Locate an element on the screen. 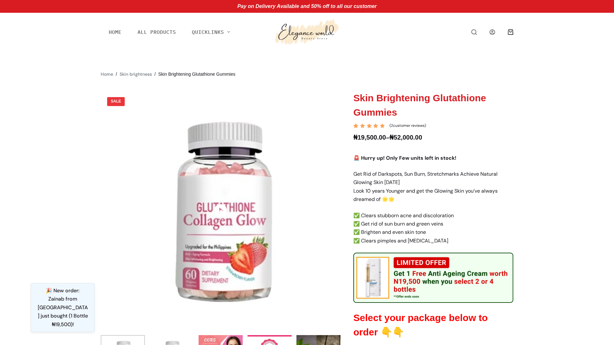 Image resolution: width=614 pixels, height=345 pixels. button: Search is located at coordinates (474, 32).